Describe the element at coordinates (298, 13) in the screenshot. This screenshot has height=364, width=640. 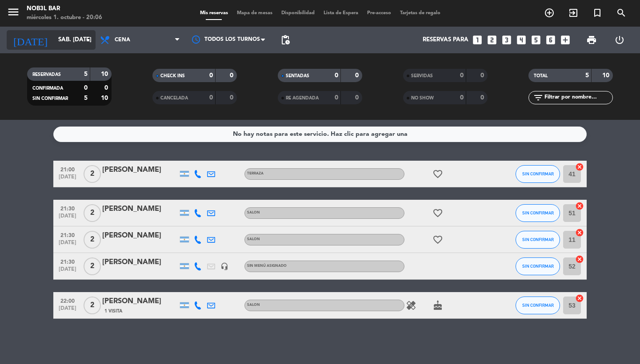
I see `span: Disponibilidad` at that location.